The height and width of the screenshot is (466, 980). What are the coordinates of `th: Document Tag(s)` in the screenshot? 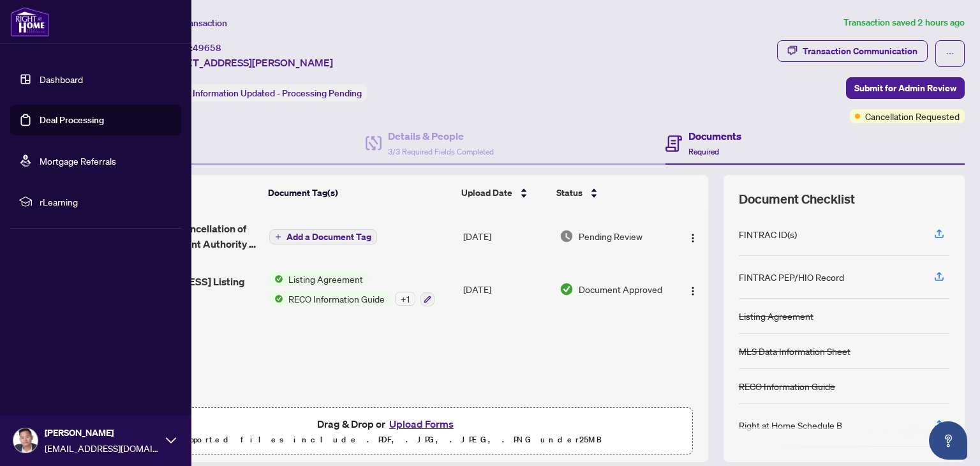 It's located at (359, 193).